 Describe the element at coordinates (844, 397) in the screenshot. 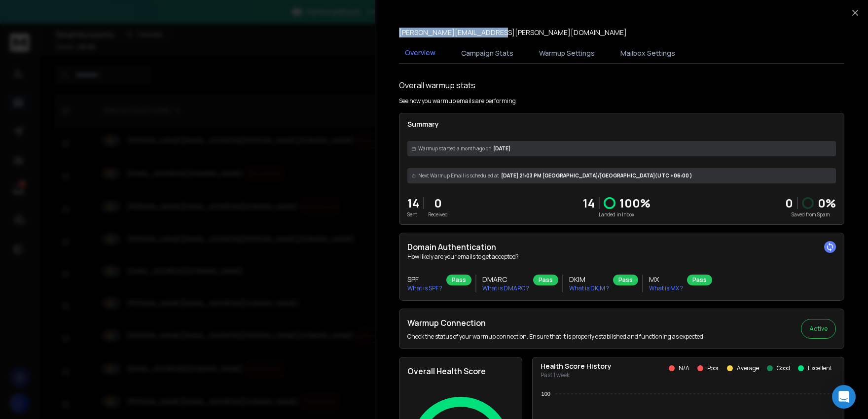

I see `div: Open Intercom Messenger` at that location.